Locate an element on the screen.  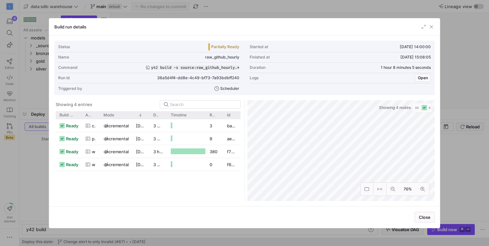
div: ae772e2d-85fe-4e25-a783-c3c031cf2bc8 is located at coordinates (232, 138).